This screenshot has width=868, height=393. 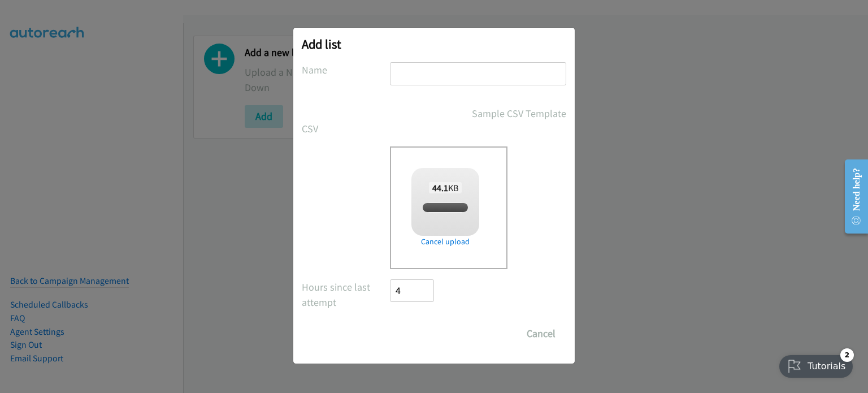 What do you see at coordinates (519, 113) in the screenshot?
I see `a: Sample CSV Template` at bounding box center [519, 113].